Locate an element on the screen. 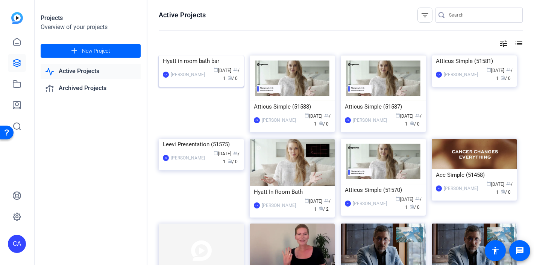 The image size is (534, 265). div: Atticus Simple (51570) is located at coordinates (383, 190).